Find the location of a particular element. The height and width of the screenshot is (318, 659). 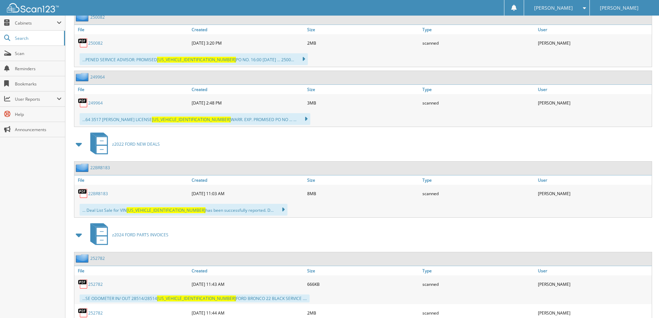

div: 2MB is located at coordinates (363, 43).